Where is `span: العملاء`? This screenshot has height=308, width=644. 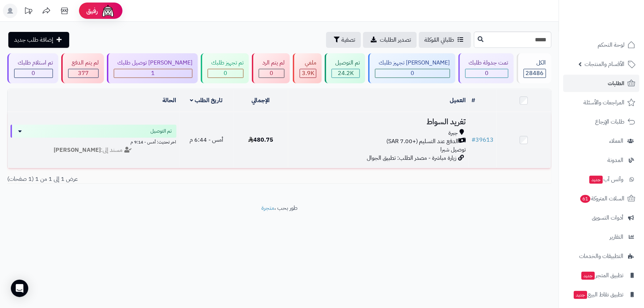 span: العملاء is located at coordinates (617, 141).